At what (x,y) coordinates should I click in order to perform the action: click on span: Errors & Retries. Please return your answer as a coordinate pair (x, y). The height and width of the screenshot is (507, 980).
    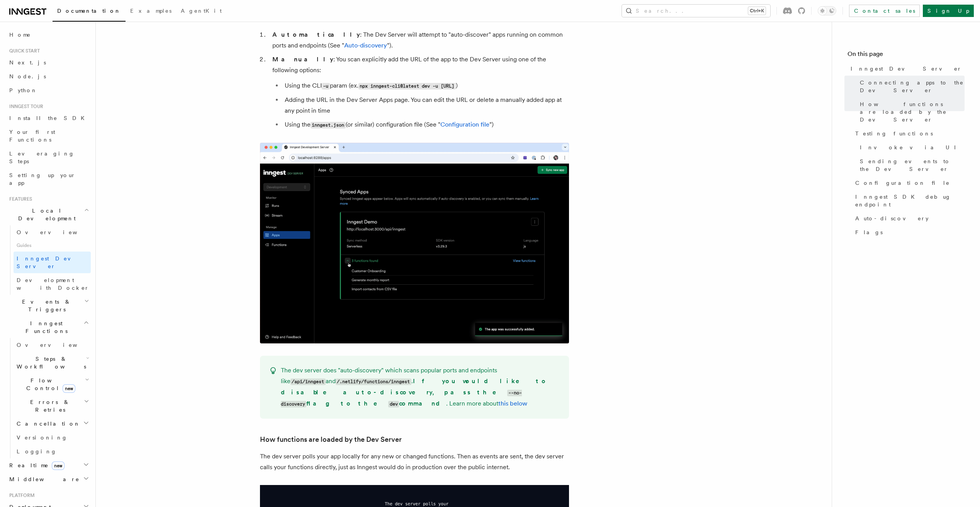
    Looking at the image, I should click on (49, 405).